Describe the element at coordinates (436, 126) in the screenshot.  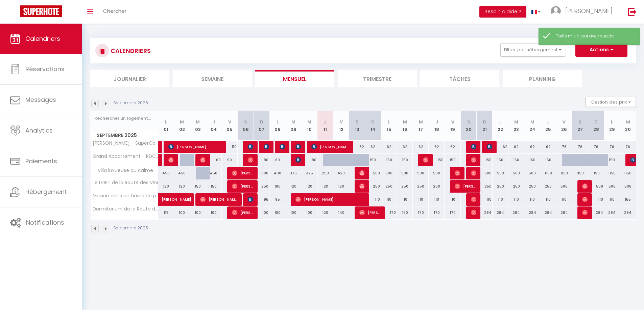
I see `th: 18` at that location.